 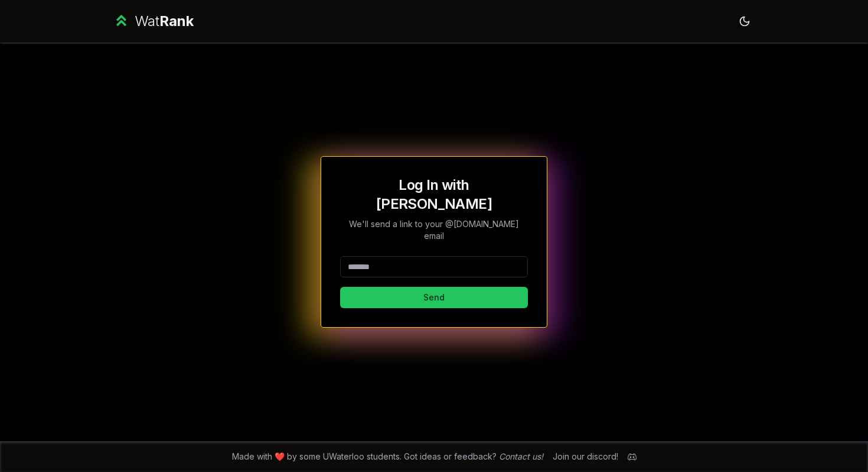 What do you see at coordinates (521, 456) in the screenshot?
I see `a: Contact us!` at bounding box center [521, 456].